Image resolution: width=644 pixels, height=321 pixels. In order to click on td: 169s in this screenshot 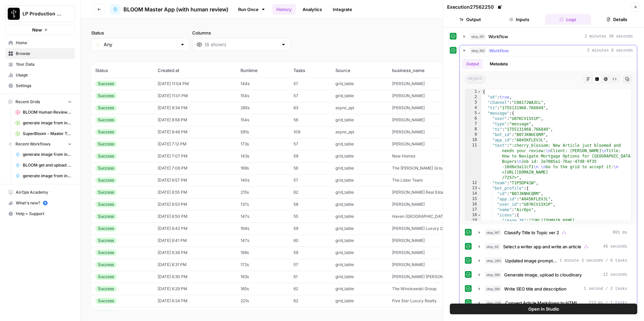, I will do `click(263, 168)`.